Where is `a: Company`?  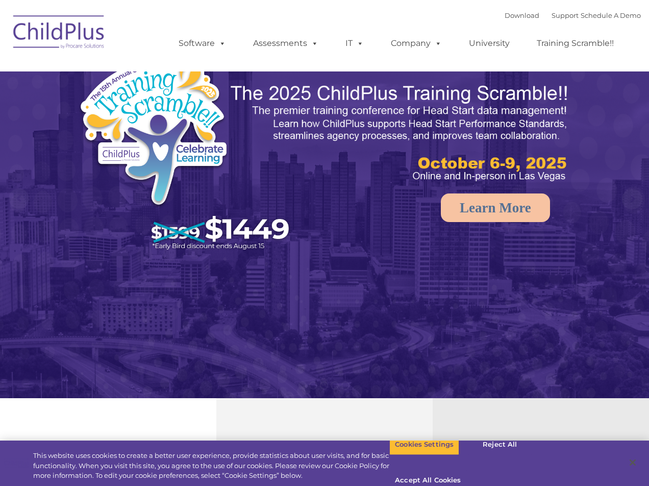
a: Company is located at coordinates (417, 43).